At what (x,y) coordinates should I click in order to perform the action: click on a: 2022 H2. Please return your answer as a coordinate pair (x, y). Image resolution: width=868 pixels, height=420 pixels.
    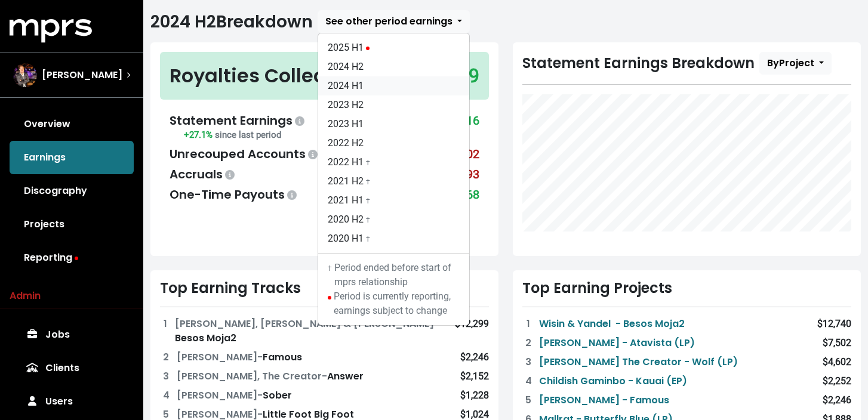
    Looking at the image, I should click on (393, 143).